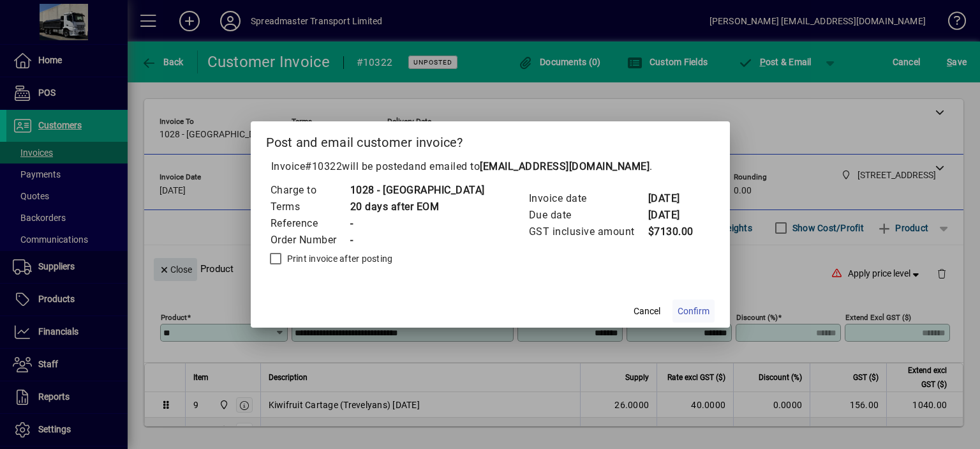  I want to click on h2: Post and email customer invoice?, so click(490, 140).